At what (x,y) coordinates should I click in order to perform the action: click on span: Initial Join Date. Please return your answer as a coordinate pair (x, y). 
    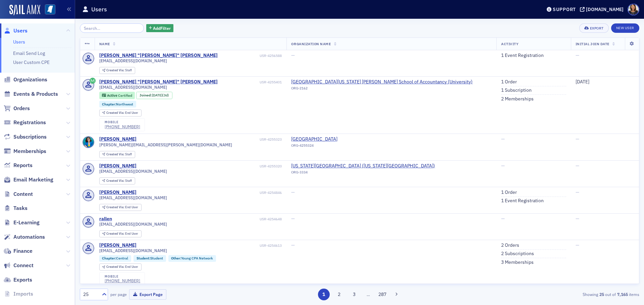
    Looking at the image, I should click on (592, 44).